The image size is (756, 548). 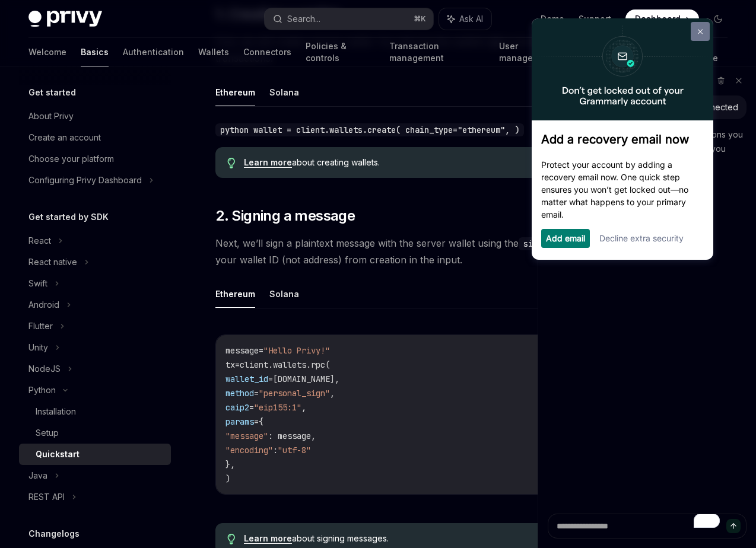 What do you see at coordinates (95, 433) in the screenshot?
I see `a: Setup` at bounding box center [95, 433].